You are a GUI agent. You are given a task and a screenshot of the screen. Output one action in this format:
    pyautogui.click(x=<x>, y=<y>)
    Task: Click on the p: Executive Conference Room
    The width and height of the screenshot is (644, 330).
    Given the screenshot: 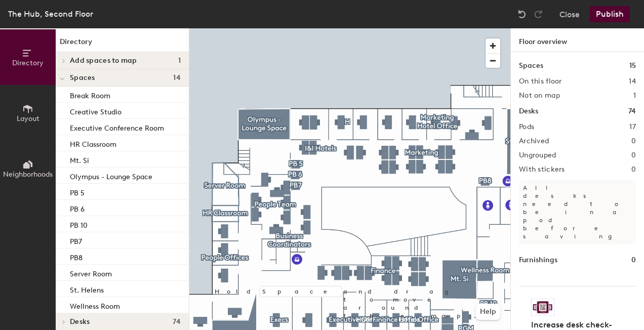 What is the action you would take?
    pyautogui.click(x=117, y=127)
    